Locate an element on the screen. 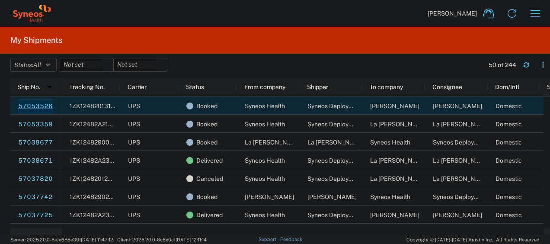 The image size is (550, 244). a: 57038671 is located at coordinates (35, 161).